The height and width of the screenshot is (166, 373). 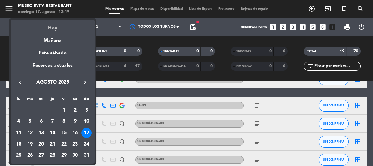 What do you see at coordinates (75, 110) in the screenshot?
I see `div: 2` at bounding box center [75, 110].